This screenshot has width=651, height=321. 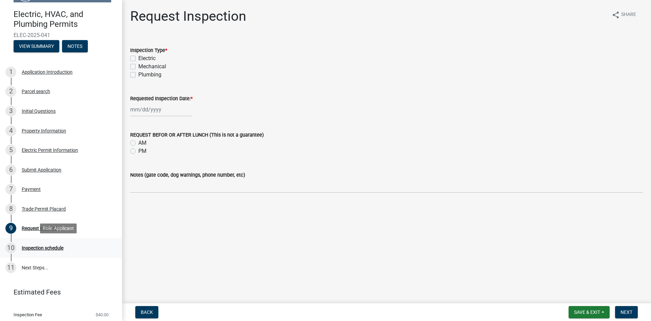 What do you see at coordinates (31, 189) in the screenshot?
I see `div: Payment` at bounding box center [31, 189].